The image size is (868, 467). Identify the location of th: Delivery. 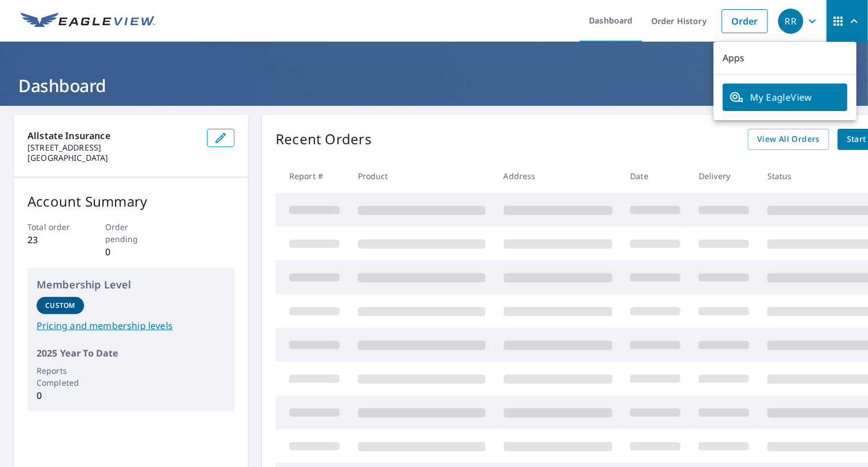
(724, 176).